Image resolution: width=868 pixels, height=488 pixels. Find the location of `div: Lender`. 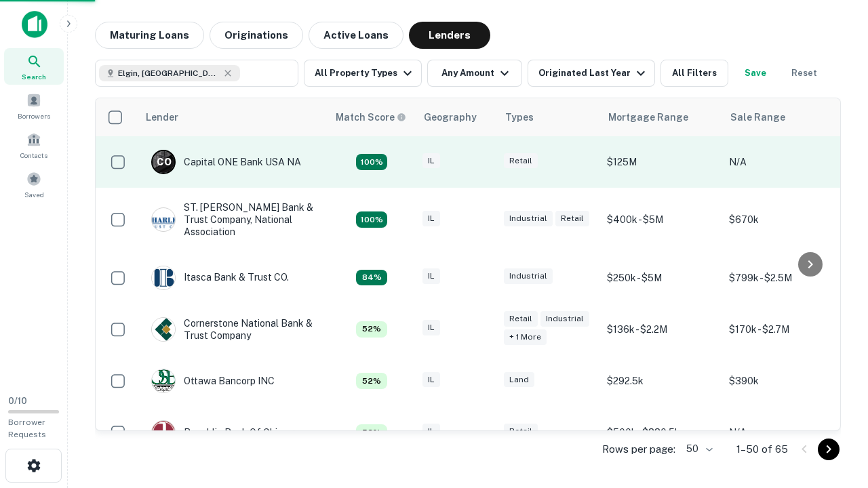

div: Lender is located at coordinates (162, 118).